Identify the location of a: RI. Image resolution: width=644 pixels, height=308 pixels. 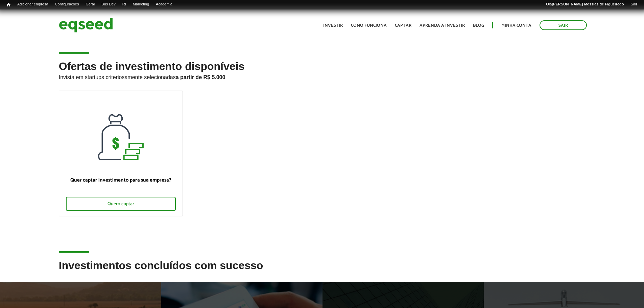
(124, 5).